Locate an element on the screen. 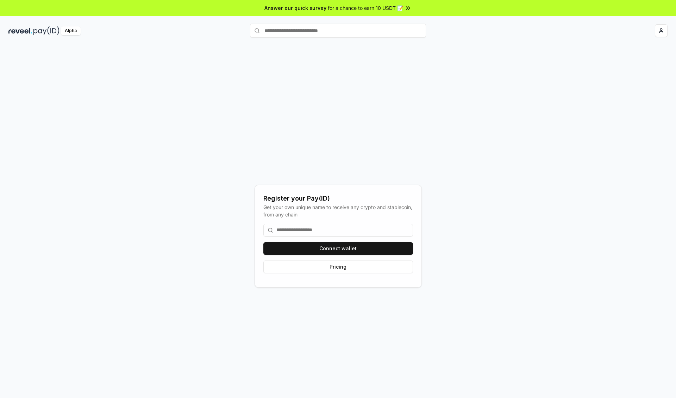  div: Get your own unique name to receive any crypto and stablecoin, from any chain is located at coordinates (338, 211).